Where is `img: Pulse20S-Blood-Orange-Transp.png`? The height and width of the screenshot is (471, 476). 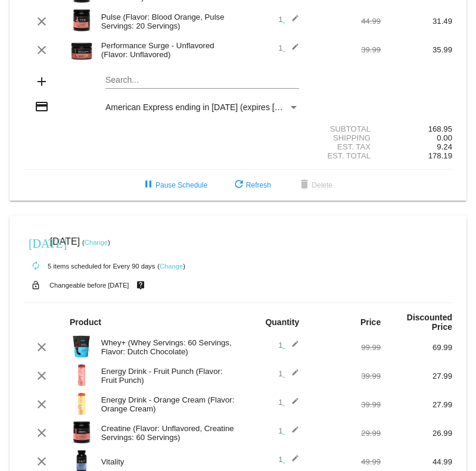 img: Pulse20S-Blood-Orange-Transp.png is located at coordinates (82, 20).